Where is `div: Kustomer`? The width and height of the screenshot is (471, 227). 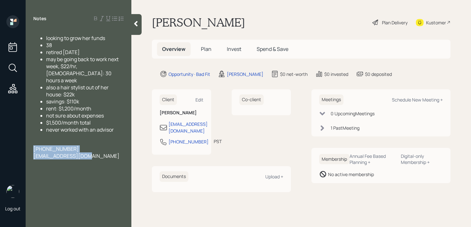
div: Kustomer is located at coordinates (436, 22).